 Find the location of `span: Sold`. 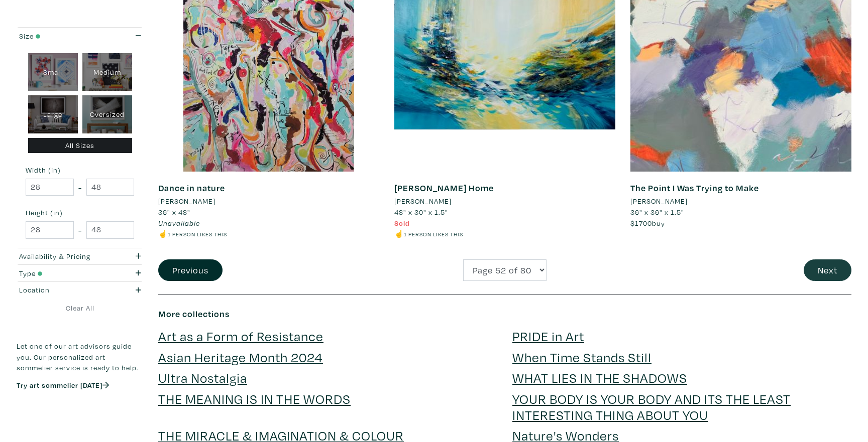

span: Sold is located at coordinates (402, 223).